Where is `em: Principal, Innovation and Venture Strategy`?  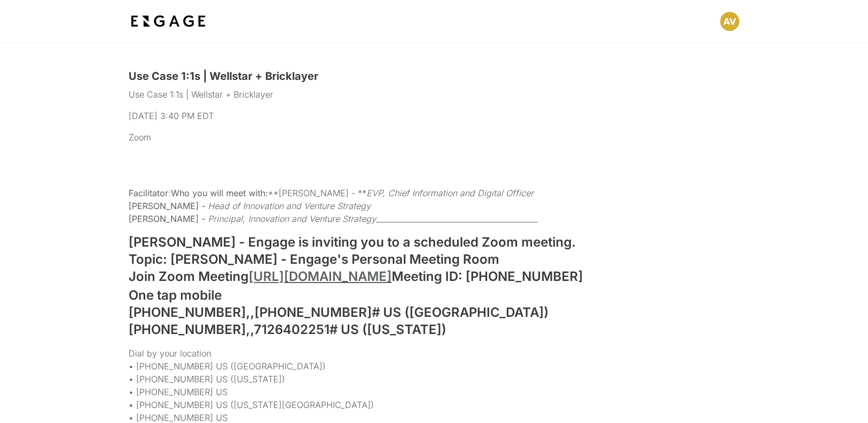 em: Principal, Innovation and Venture Strategy is located at coordinates (292, 219).